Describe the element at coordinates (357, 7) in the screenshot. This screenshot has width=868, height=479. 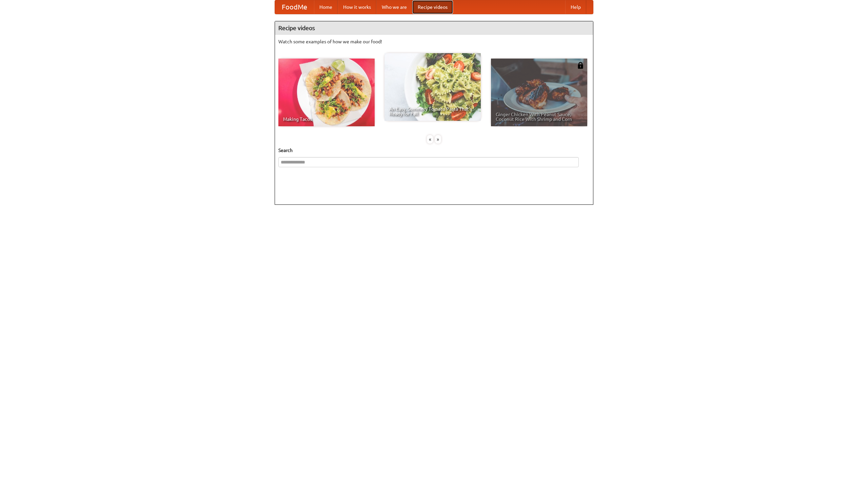
I see `a: How it works` at that location.